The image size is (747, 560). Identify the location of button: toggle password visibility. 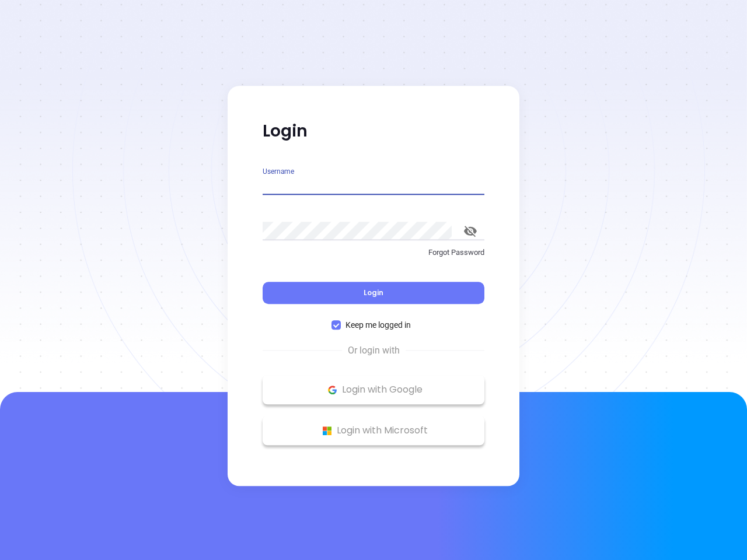
(471, 231).